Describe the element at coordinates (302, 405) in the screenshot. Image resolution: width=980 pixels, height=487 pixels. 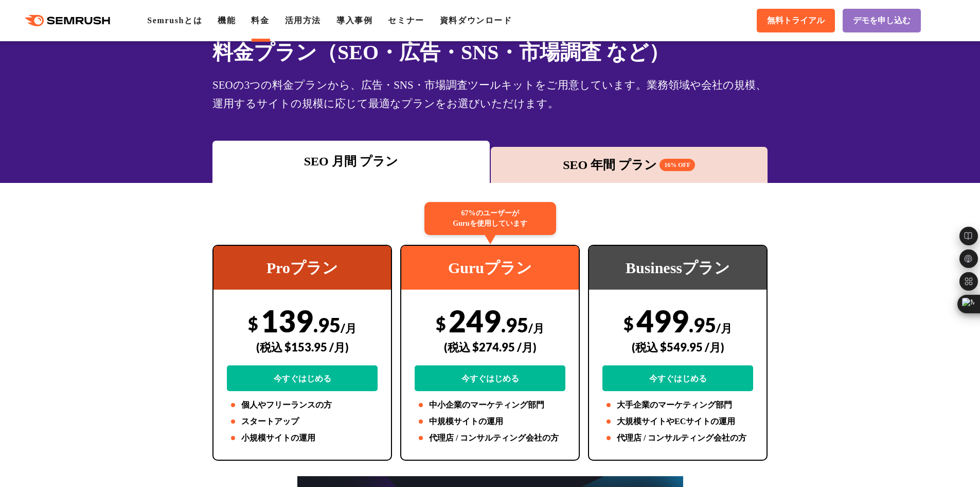
I see `li: 個人やフリーランスの方` at that location.